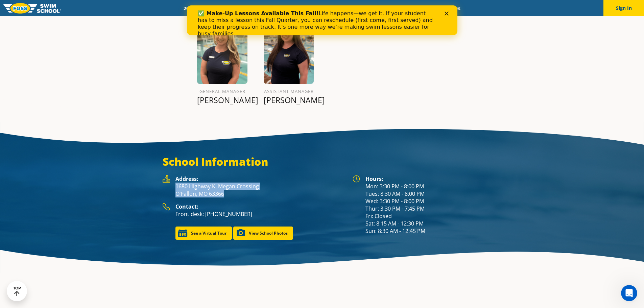 The width and height of the screenshot is (644, 308). What do you see at coordinates (130, 18) in the screenshot?
I see `div: Life happens—we get it. If your student has to miss a lesson this Fall Quarter, you can reschedul...` at bounding box center [130, 18].